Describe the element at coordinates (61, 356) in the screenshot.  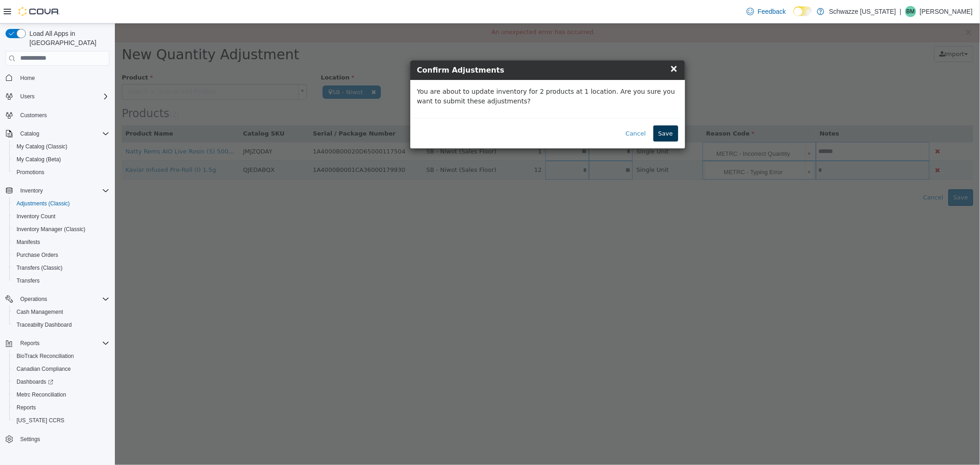
I see `span: BioTrack Reconciliation` at that location.